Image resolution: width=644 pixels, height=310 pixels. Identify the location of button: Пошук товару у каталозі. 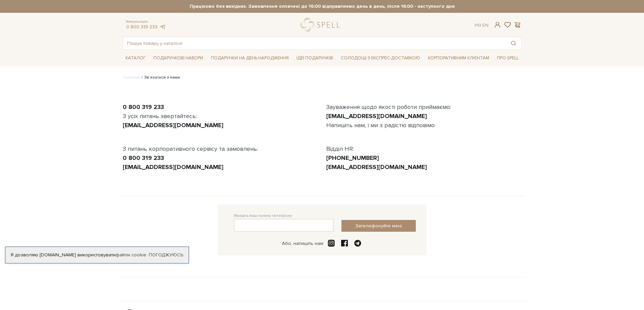
(513, 43).